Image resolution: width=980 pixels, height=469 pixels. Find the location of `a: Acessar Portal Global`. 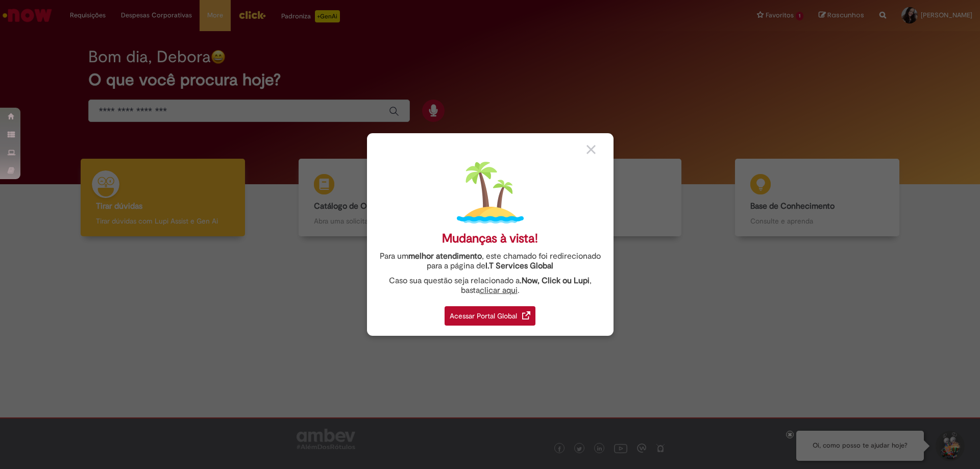

a: Acessar Portal Global is located at coordinates (490, 313).